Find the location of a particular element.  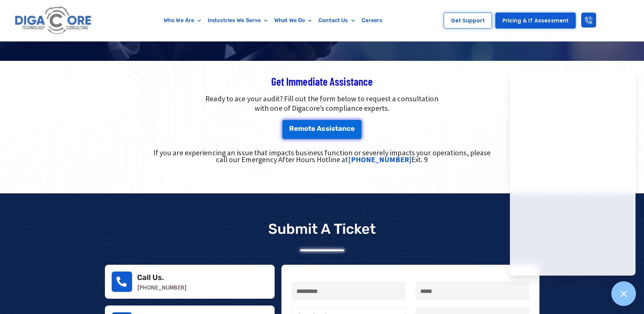

a: Who We Are is located at coordinates (182, 21).